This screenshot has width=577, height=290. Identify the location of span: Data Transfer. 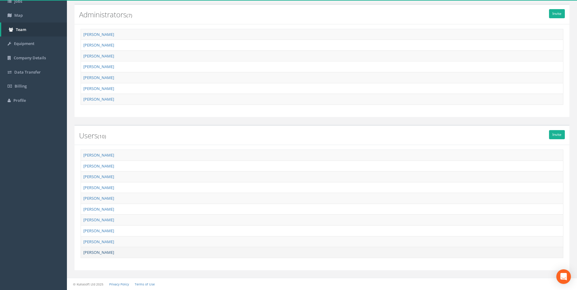
(27, 72).